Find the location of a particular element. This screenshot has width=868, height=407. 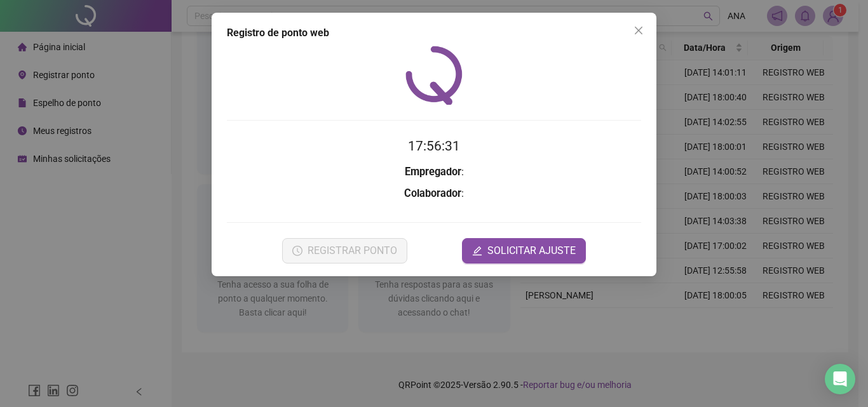

span: edit is located at coordinates (477, 251).